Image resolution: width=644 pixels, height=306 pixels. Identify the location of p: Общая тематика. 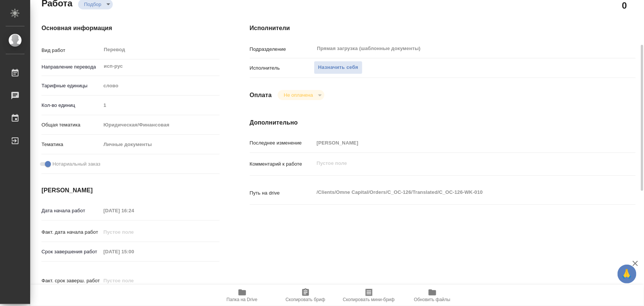
(71, 125).